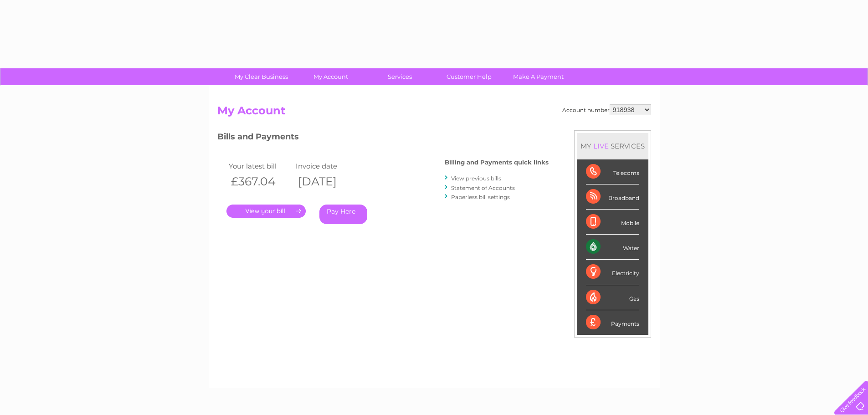  I want to click on td: Your latest bill, so click(260, 166).